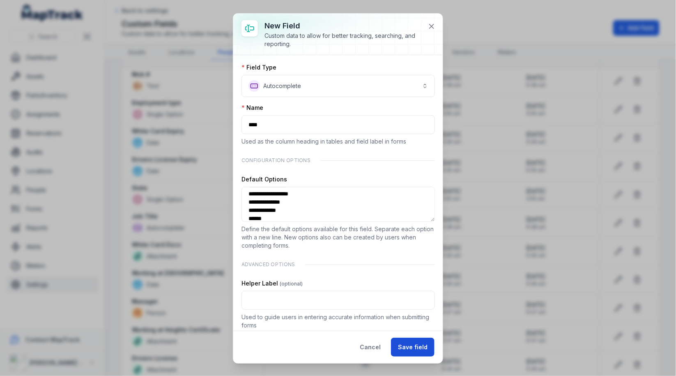 The height and width of the screenshot is (376, 676). What do you see at coordinates (259, 67) in the screenshot?
I see `label: Field Type` at bounding box center [259, 67].